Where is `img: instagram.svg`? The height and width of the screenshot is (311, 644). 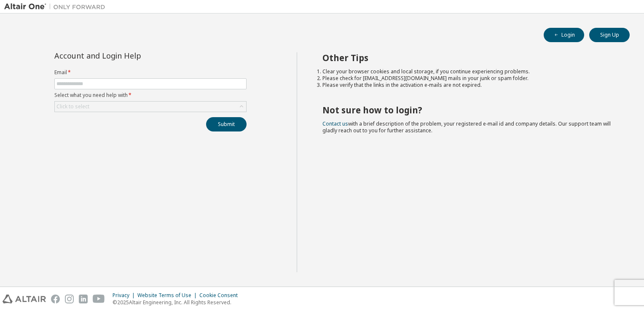 img: instagram.svg is located at coordinates (69, 299).